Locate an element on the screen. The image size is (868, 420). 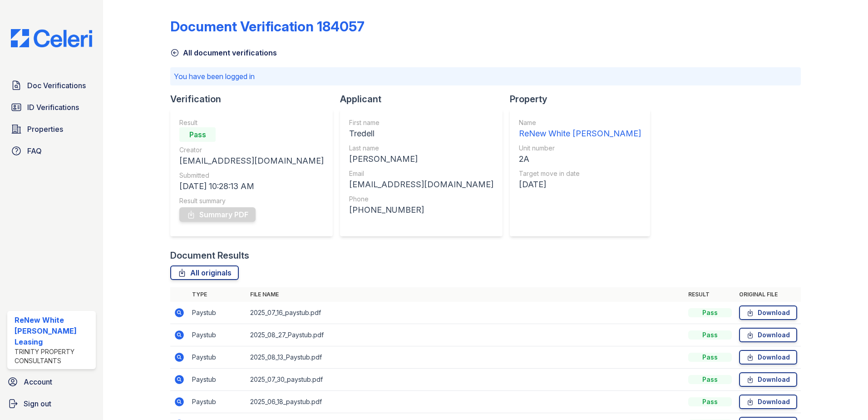
div: Property is located at coordinates (583, 99).